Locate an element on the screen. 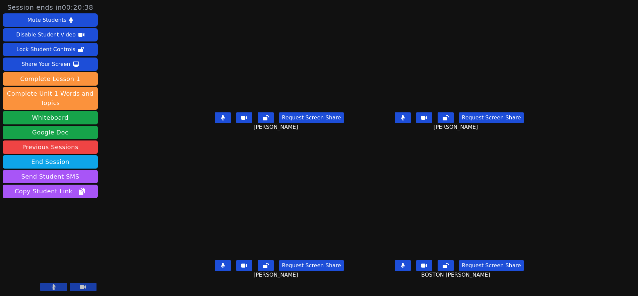  div: Share Your Screen is located at coordinates (46, 64).